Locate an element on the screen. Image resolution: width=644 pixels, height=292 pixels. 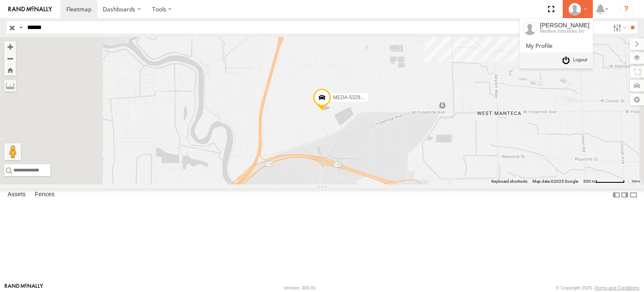
label: Measure is located at coordinates (10, 86).